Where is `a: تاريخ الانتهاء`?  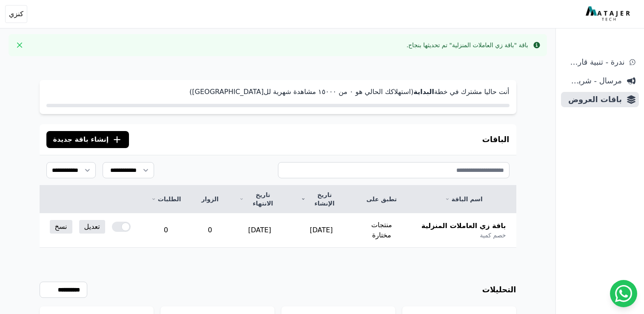
a: تاريخ الانتهاء is located at coordinates (259, 199).